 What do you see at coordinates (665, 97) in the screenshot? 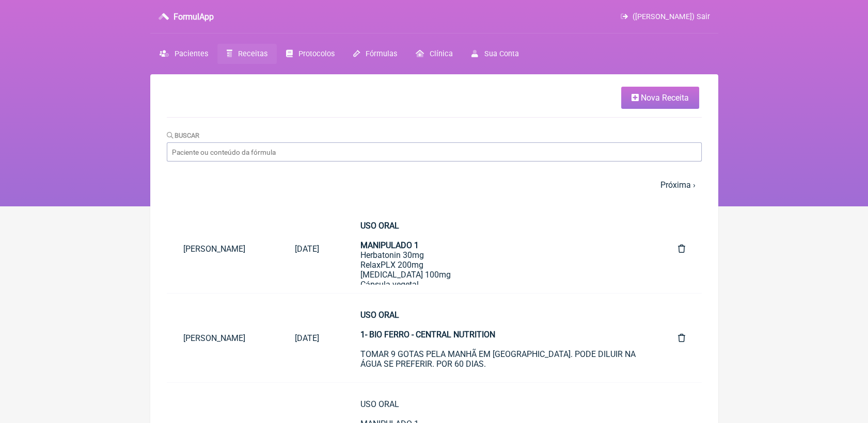
I see `span: Nova Receita` at bounding box center [665, 97].